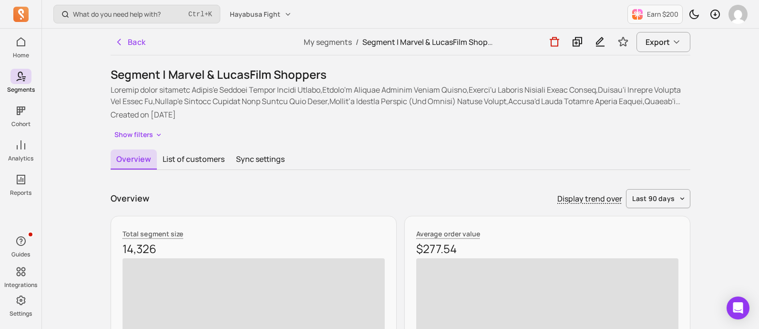 This screenshot has width=759, height=329. Describe the element at coordinates (261, 14) in the screenshot. I see `button: Hayabusa Fight` at that location.